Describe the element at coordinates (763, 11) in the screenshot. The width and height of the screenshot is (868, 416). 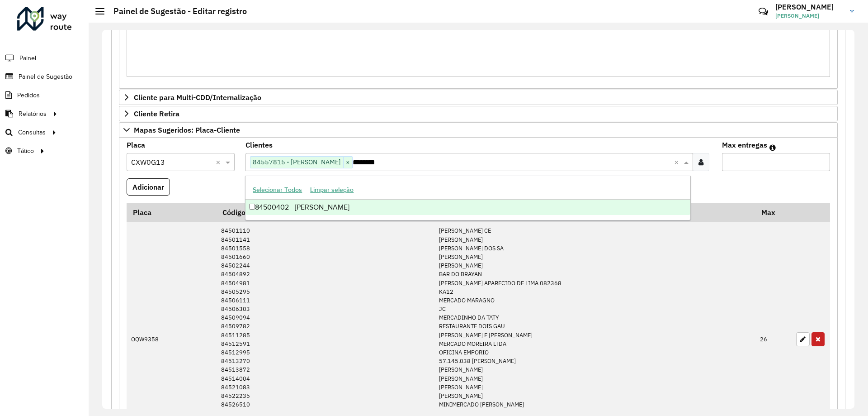
I see `a: Contato Rápido` at that location.